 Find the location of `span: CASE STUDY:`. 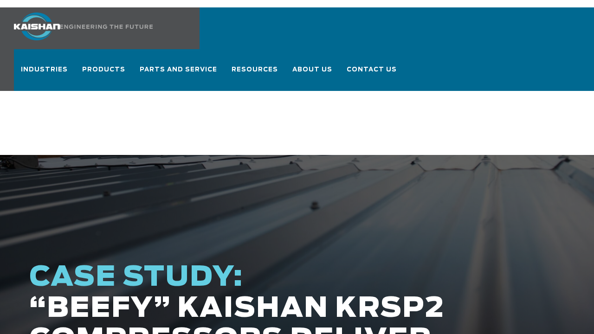

span: CASE STUDY: is located at coordinates (137, 278).